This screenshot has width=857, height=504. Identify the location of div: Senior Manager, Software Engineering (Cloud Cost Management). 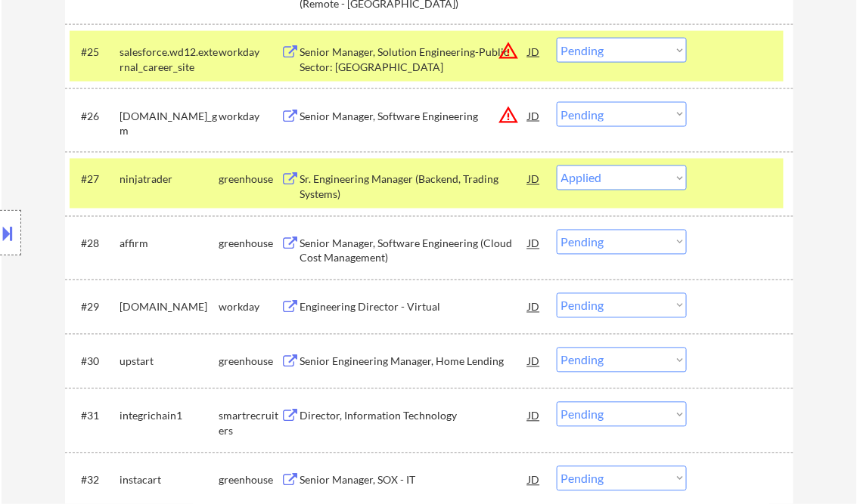
(414, 251).